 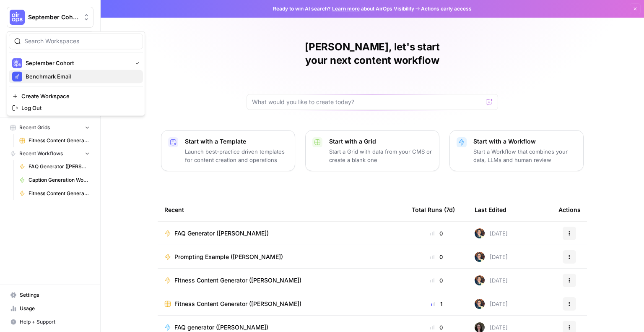 What do you see at coordinates (50, 309) in the screenshot?
I see `a: Usage` at bounding box center [50, 309].